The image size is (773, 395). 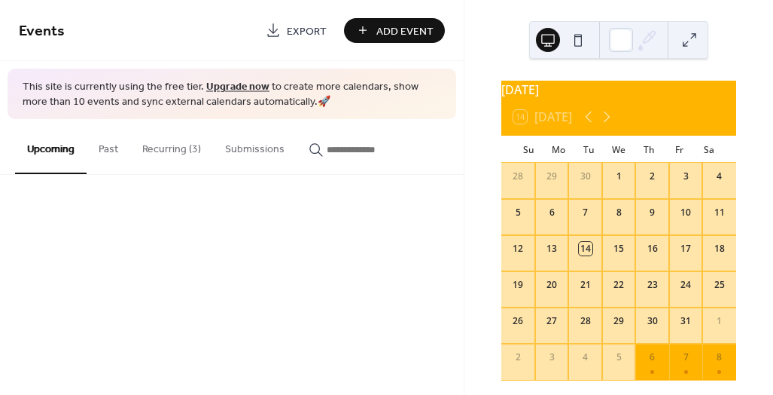 I want to click on a: Export, so click(x=296, y=30).